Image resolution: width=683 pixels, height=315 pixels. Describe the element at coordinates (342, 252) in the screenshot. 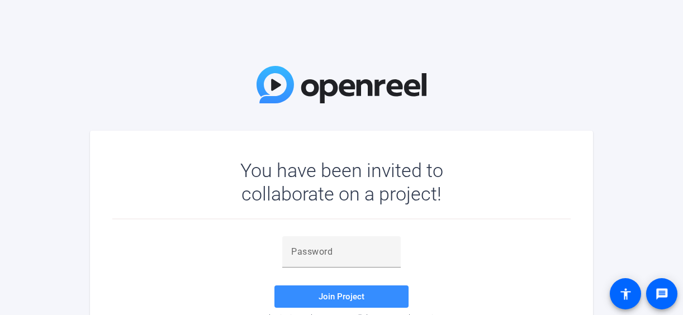

I see `input: Password` at that location.